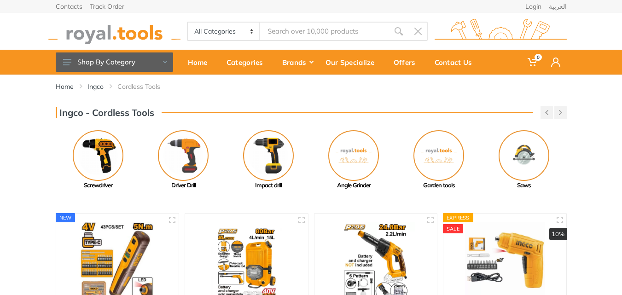  Describe the element at coordinates (439, 186) in the screenshot. I see `div: Garden tools` at that location.